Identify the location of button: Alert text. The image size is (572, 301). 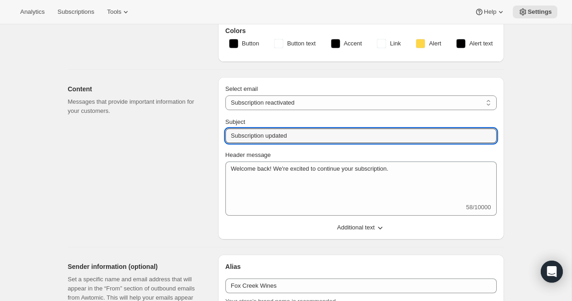
(475, 44).